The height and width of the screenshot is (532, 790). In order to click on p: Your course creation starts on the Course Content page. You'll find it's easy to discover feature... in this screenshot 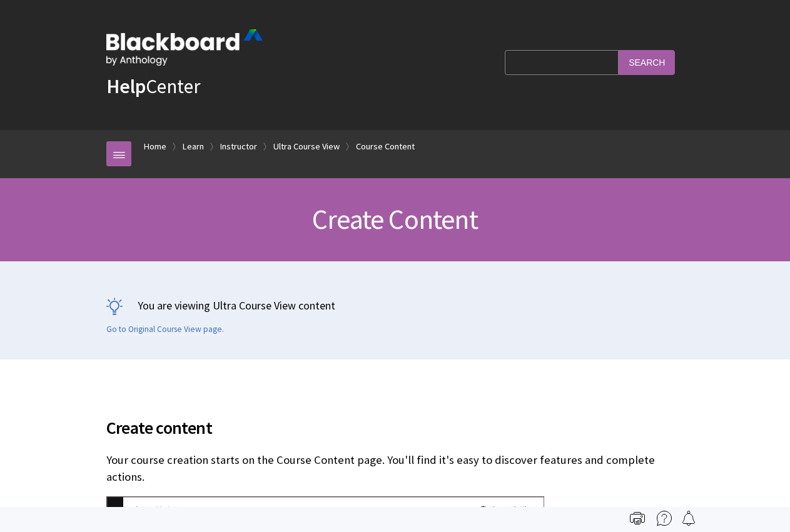, I will do `click(395, 469)`.